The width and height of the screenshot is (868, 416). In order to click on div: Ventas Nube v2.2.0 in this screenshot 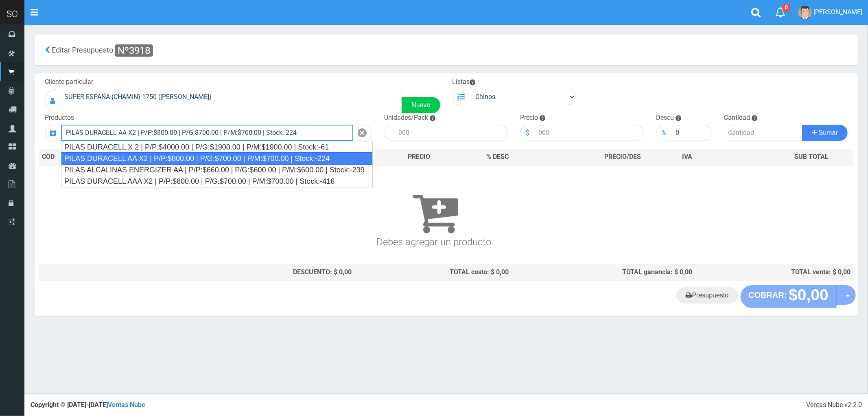, I will do `click(834, 404)`.